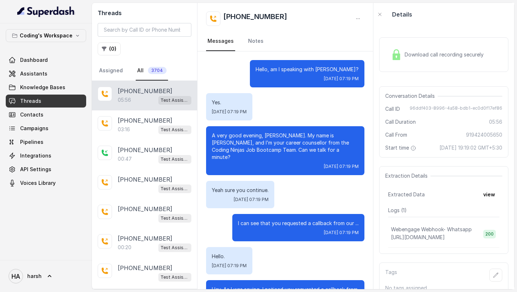  What do you see at coordinates (496, 122) in the screenshot?
I see `span: 05:56` at bounding box center [496, 122].